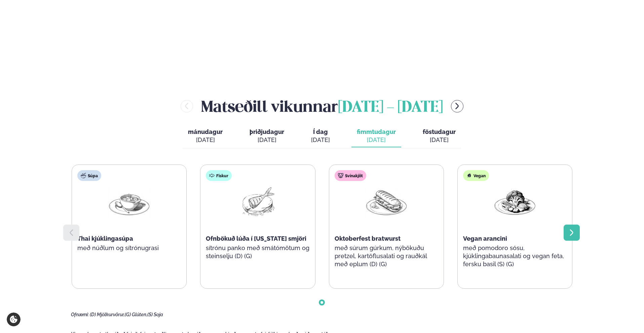 The image size is (644, 333). Describe the element at coordinates (386, 256) in the screenshot. I see `p: með súrum gúrkum, nýbökuðu pretzel, kartöflusalati og rauðkál með eplum (D) (G)` at that location.